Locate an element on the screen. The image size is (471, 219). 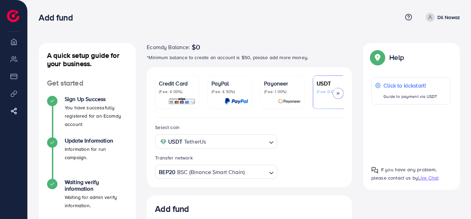
span: Ecomdy Balance: is located at coordinates (168, 47).